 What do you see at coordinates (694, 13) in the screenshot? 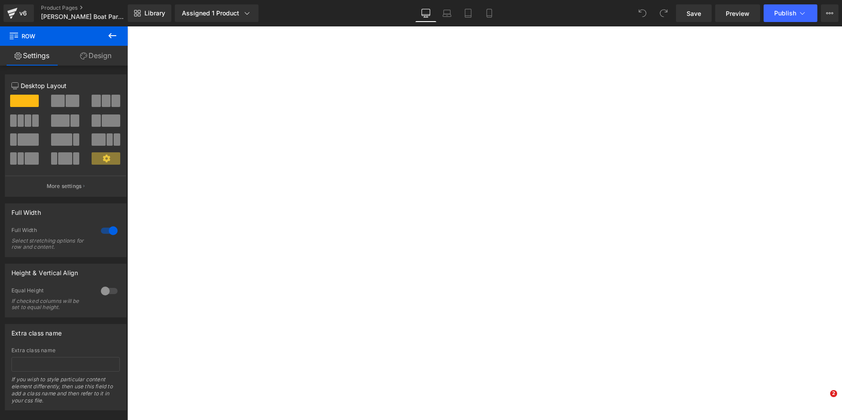
I see `span: Save` at bounding box center [694, 13].